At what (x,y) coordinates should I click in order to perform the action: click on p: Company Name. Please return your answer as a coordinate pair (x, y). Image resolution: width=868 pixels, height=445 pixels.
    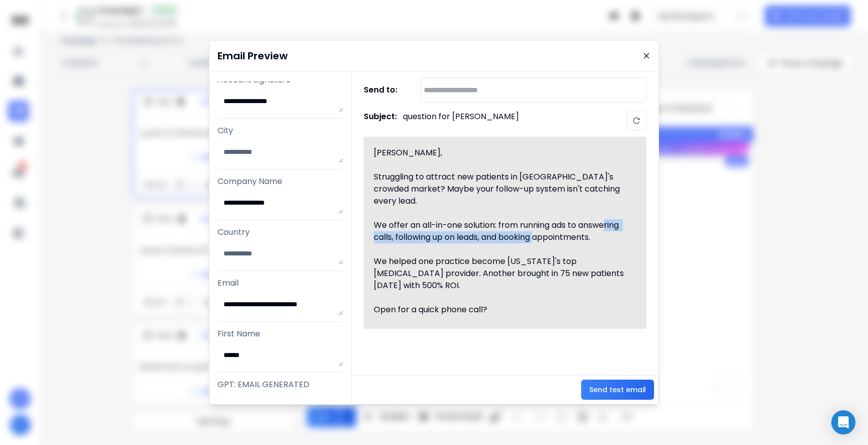
    Looking at the image, I should click on (280, 182).